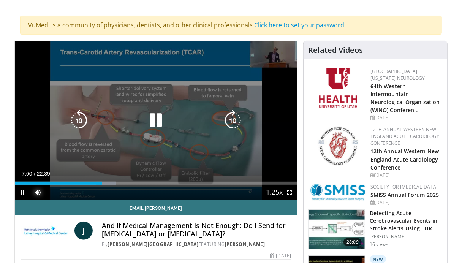 This screenshot has width=462, height=263. Describe the element at coordinates (46, 230) in the screenshot. I see `img: Lahey Hospital & Medical Center` at that location.